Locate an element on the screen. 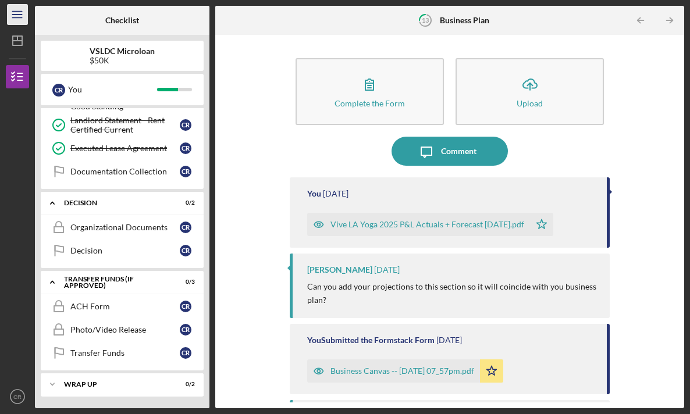 Image resolution: width=690 pixels, height=414 pixels. div: Executed Lease Agreement is located at coordinates (125, 148).